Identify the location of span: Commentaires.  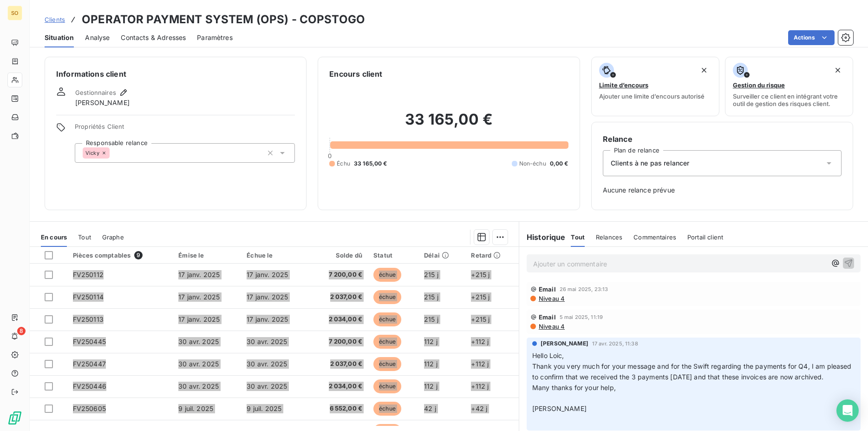
(654, 237).